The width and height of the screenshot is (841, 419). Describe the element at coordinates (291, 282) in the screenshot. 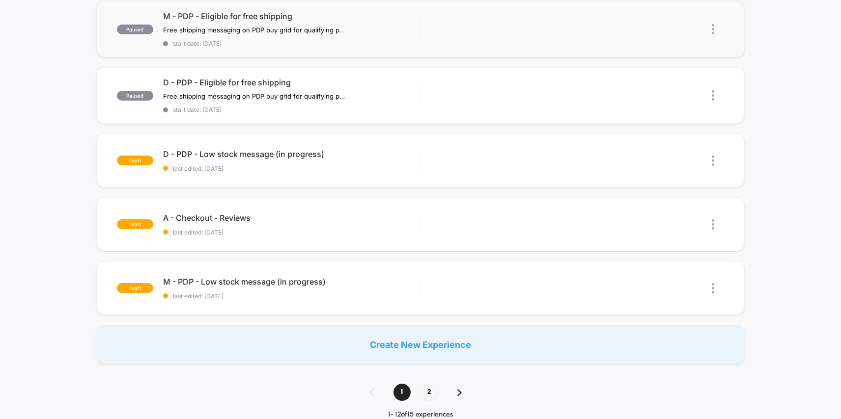

I see `span: M - PDP - Low stock message (in progress)` at that location.